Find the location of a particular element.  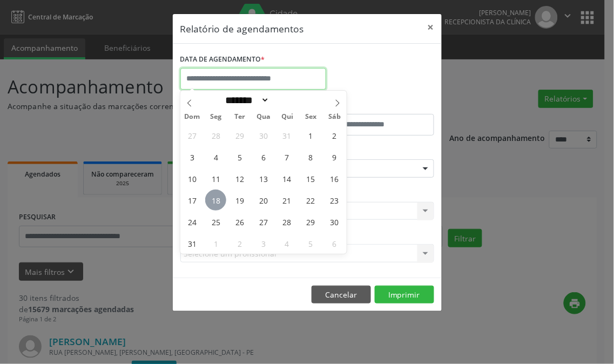

span: Agosto 18, 2025 is located at coordinates (215, 200).